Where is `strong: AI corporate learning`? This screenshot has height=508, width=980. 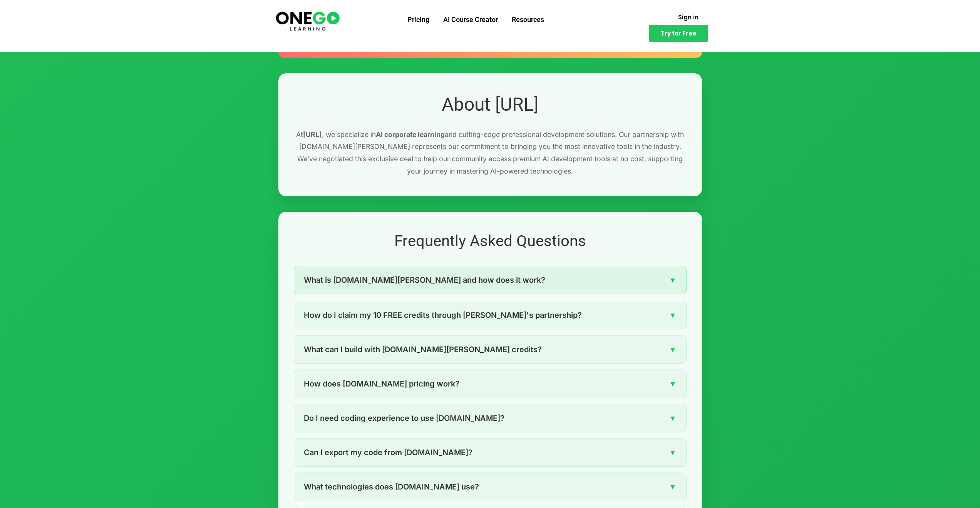
strong: AI corporate learning is located at coordinates (411, 134).